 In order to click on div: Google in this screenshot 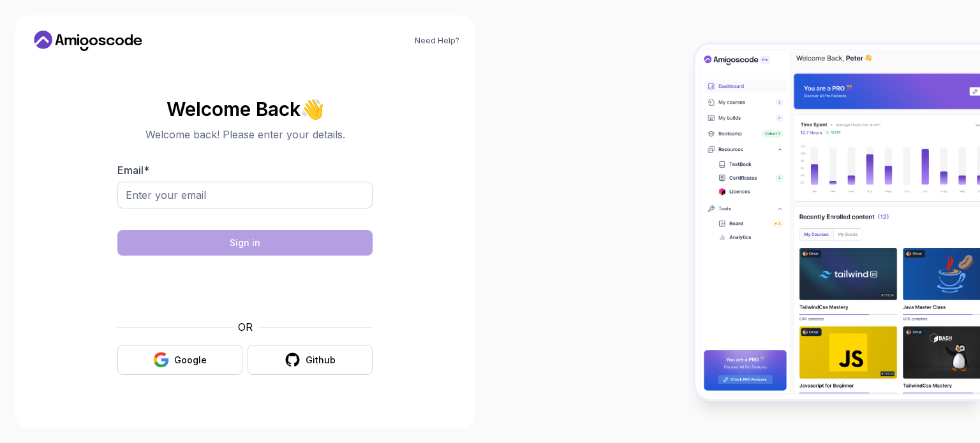, I will do `click(190, 360)`.